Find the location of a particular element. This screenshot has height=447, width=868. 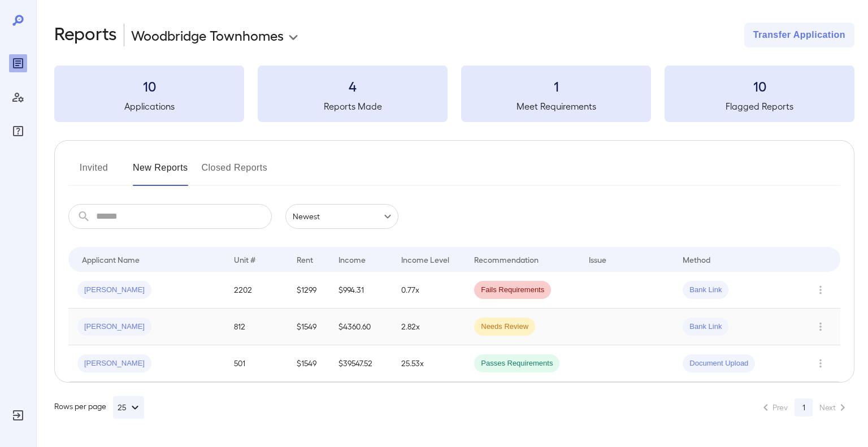

h5: Reports Made is located at coordinates (353, 106).